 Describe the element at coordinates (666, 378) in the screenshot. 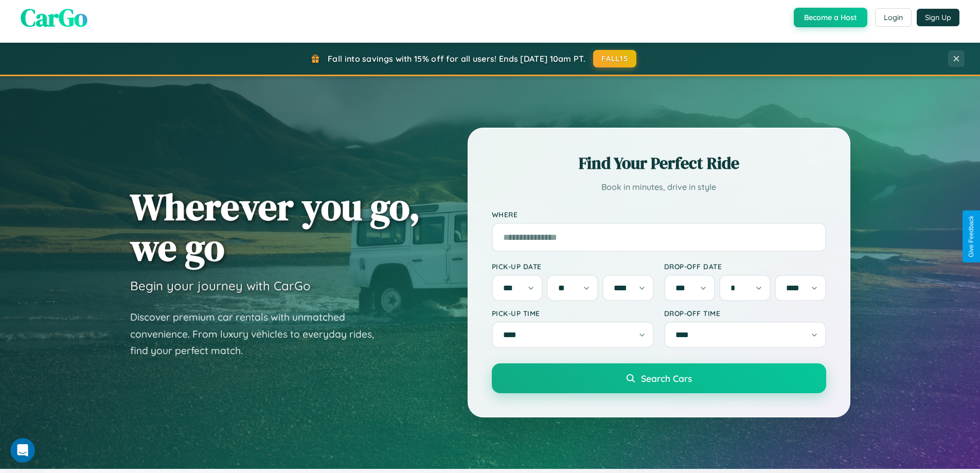

I see `span: Search Cars` at that location.